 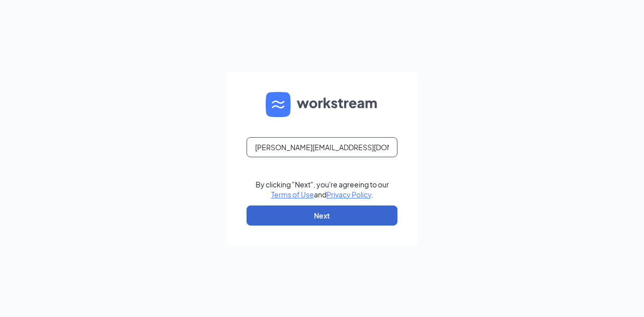 What do you see at coordinates (322, 215) in the screenshot?
I see `button: Next` at bounding box center [322, 215].